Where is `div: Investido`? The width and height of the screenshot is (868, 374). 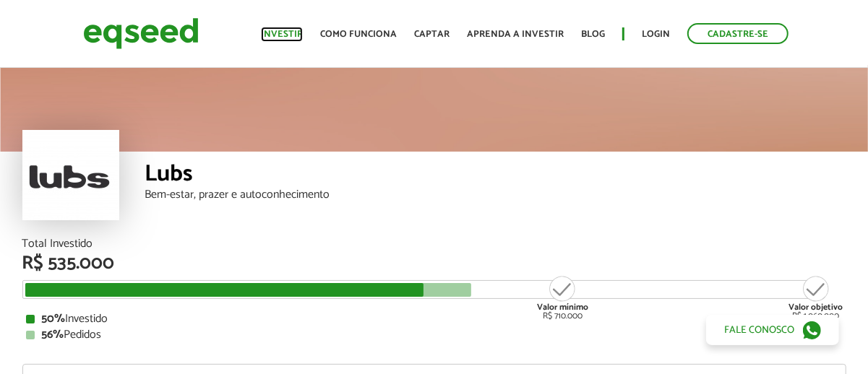
div: Investido is located at coordinates (434, 320).